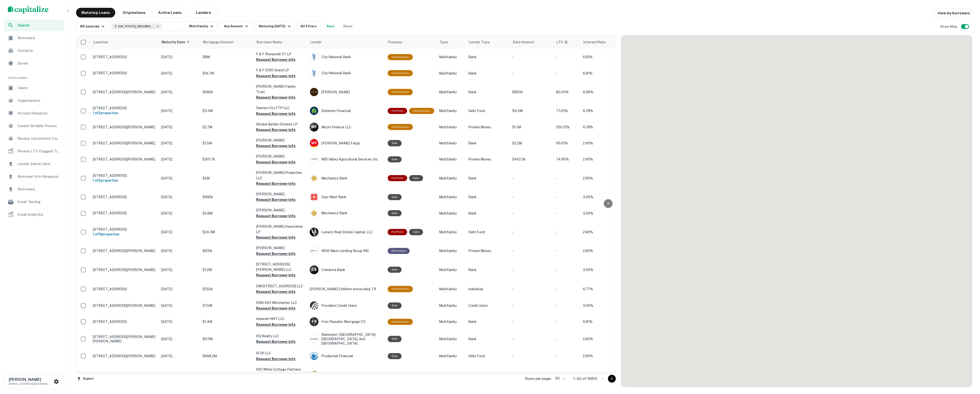  I want to click on p: $1.1M, so click(532, 127).